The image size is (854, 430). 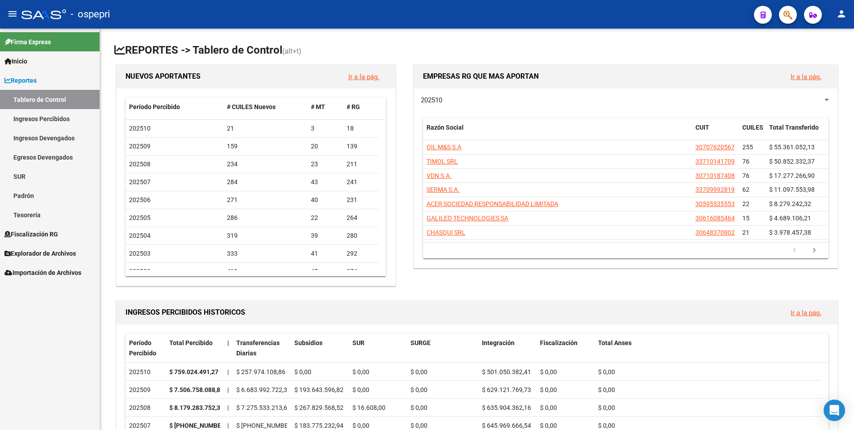 I want to click on span: $ 257.974.108,86, so click(x=261, y=371).